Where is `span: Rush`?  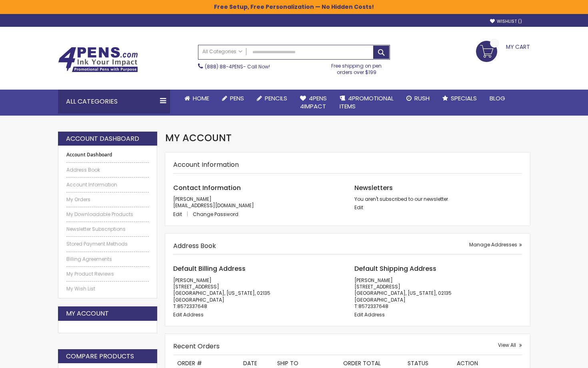
span: Rush is located at coordinates (422, 98).